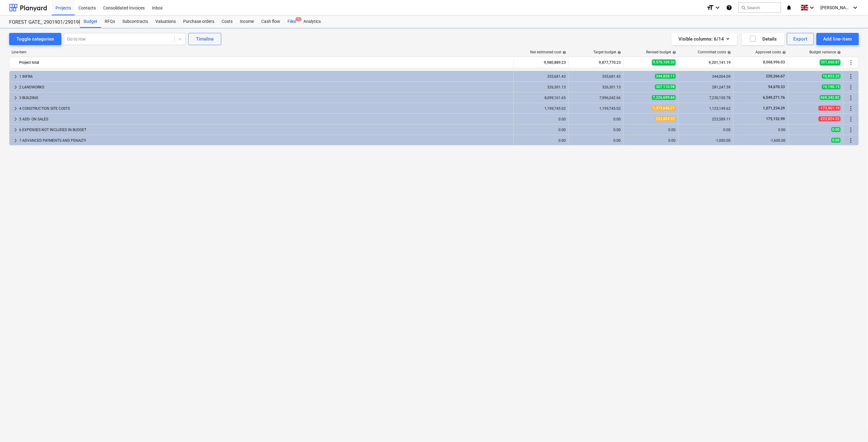 The width and height of the screenshot is (868, 442). I want to click on div: 1,199,745.02, so click(595, 109).